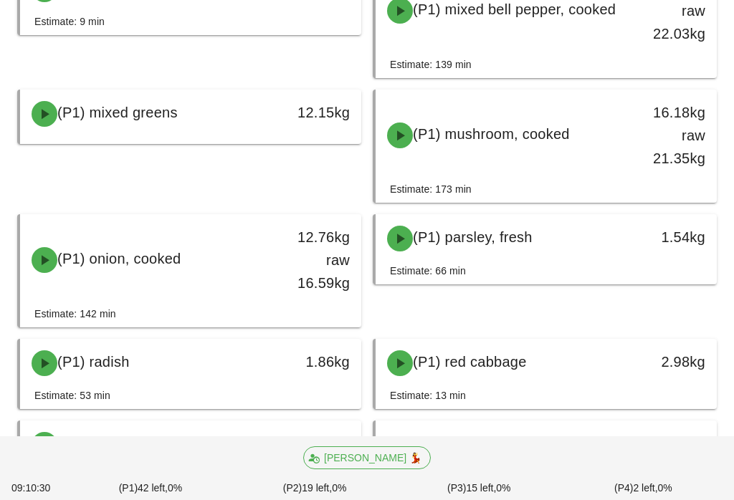 The width and height of the screenshot is (734, 500). What do you see at coordinates (315, 488) in the screenshot?
I see `div: (P2) 0%` at bounding box center [315, 488].